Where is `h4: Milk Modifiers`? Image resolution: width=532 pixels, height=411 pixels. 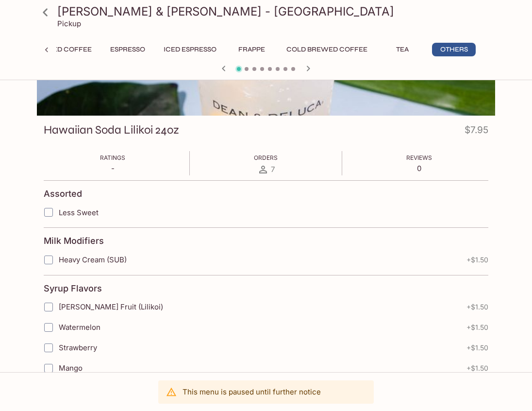 h4: Milk Modifiers is located at coordinates (74, 241).